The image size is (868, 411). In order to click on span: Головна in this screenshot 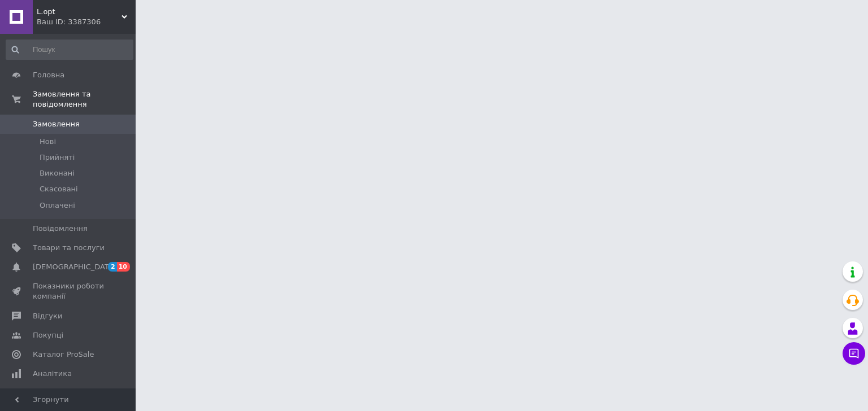, I will do `click(49, 75)`.